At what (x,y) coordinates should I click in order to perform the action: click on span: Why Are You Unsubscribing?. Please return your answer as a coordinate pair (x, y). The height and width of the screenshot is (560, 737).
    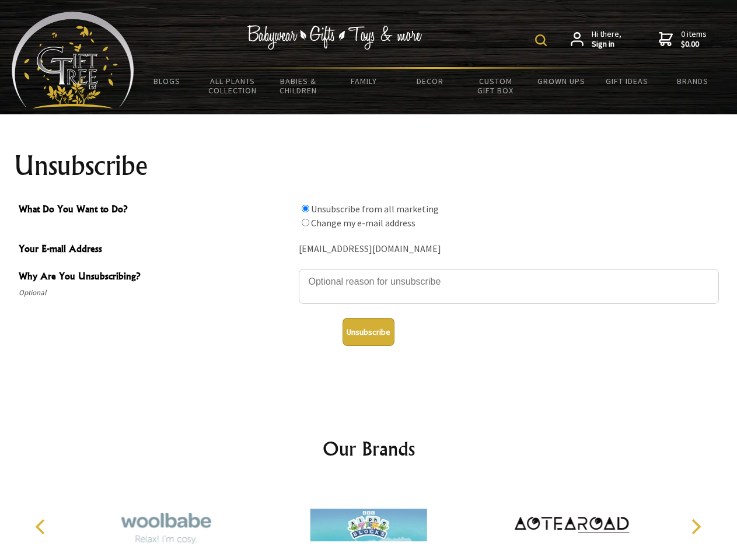
    Looking at the image, I should click on (156, 277).